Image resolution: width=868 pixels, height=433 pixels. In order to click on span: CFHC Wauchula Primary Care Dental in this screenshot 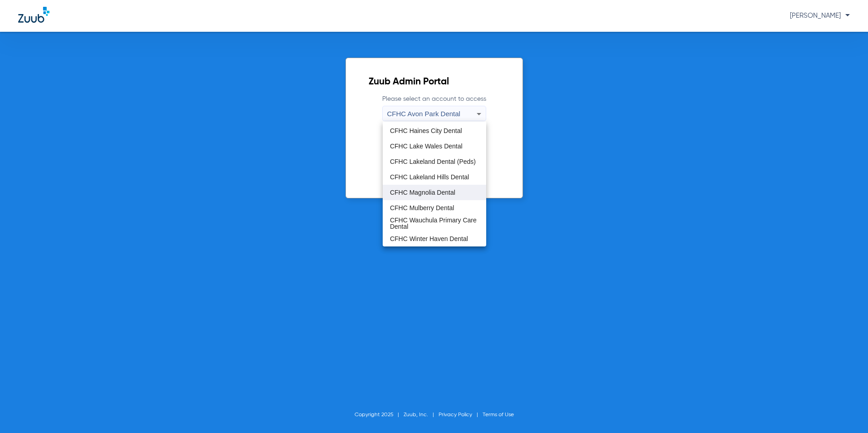, I will do `click(434, 223)`.